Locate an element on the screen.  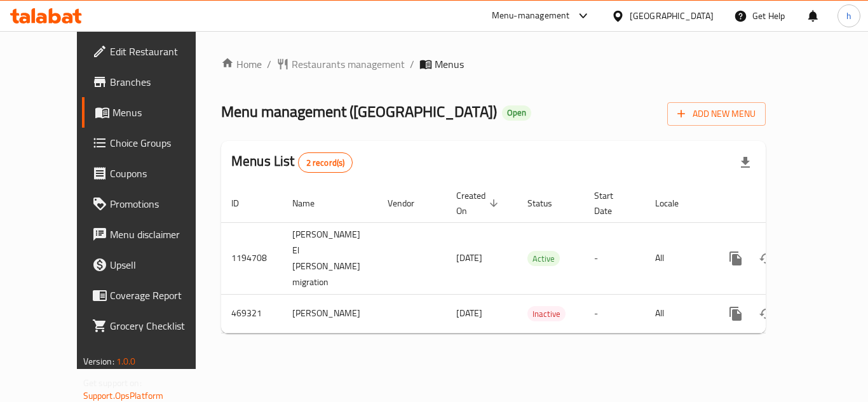
a: Coupons is located at coordinates (152, 173).